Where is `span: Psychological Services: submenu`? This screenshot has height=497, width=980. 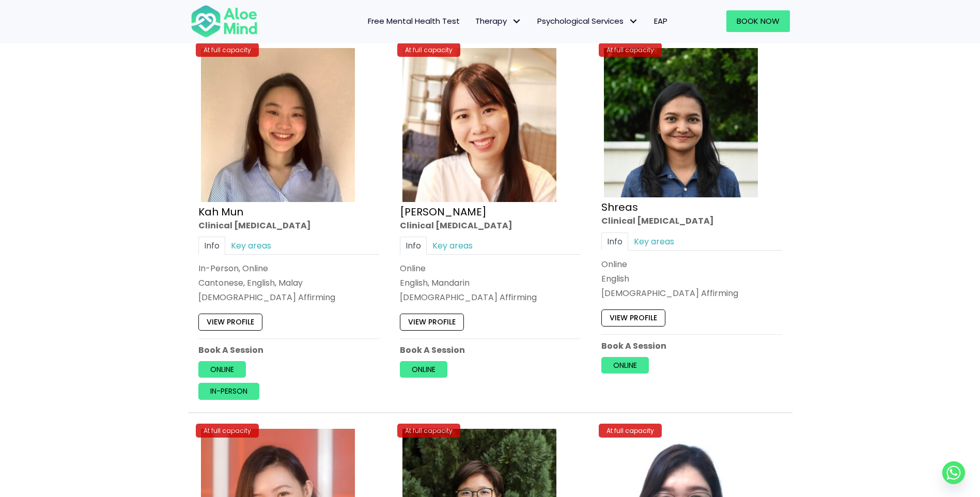
span: Psychological Services: submenu is located at coordinates (633, 21).